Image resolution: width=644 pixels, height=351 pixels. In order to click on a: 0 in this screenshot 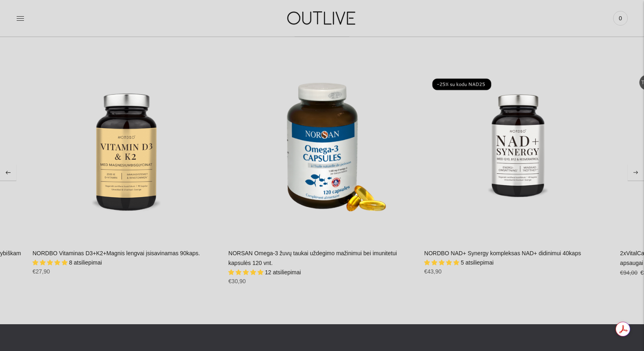, I will do `click(620, 19)`.